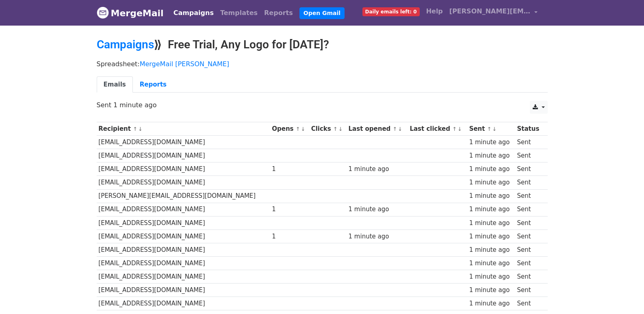  I want to click on a: Daily emails left: 0, so click(391, 12).